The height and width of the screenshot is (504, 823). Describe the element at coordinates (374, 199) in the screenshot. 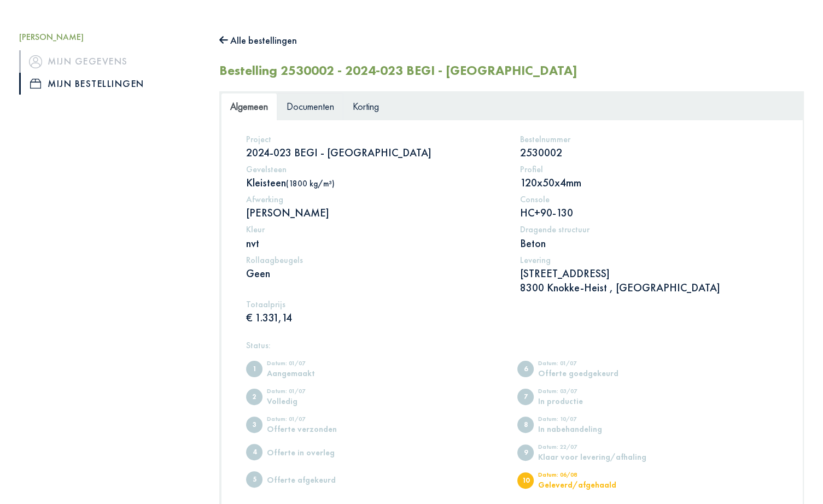

I see `h5: Afwerking` at that location.